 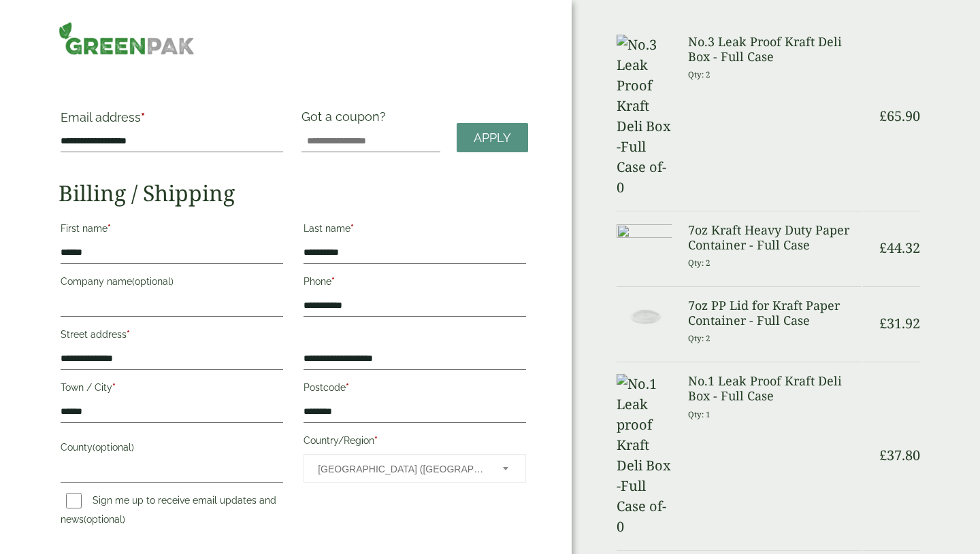 I want to click on label: Last name, so click(x=415, y=230).